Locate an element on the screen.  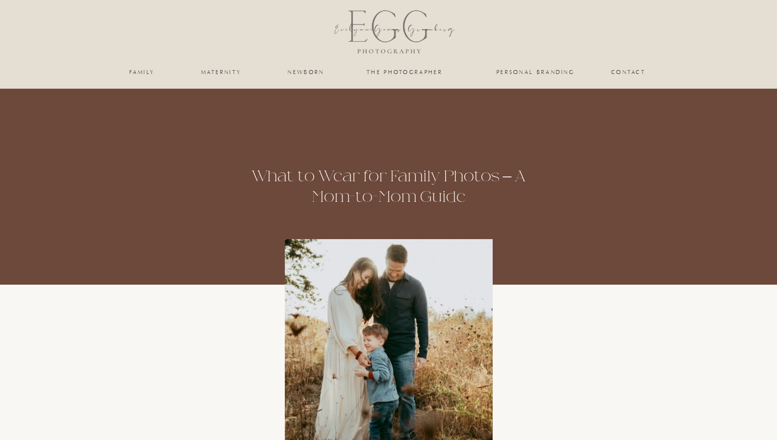
nav: personal branding is located at coordinates (536, 72).